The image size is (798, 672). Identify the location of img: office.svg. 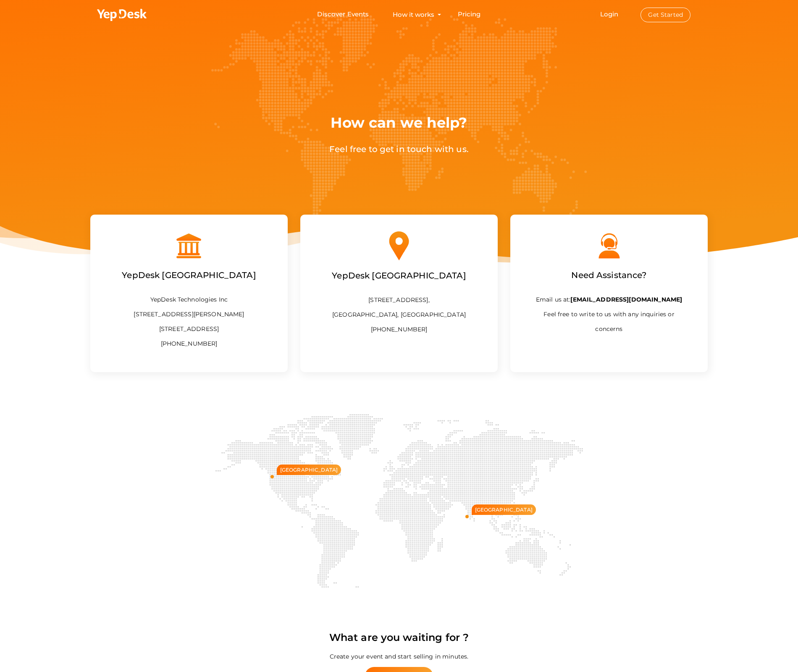
(189, 246).